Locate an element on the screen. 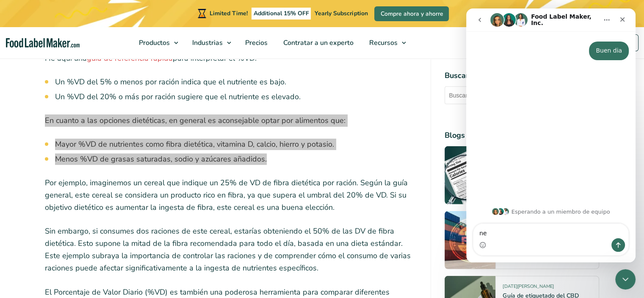  span: Precios is located at coordinates (255, 43).